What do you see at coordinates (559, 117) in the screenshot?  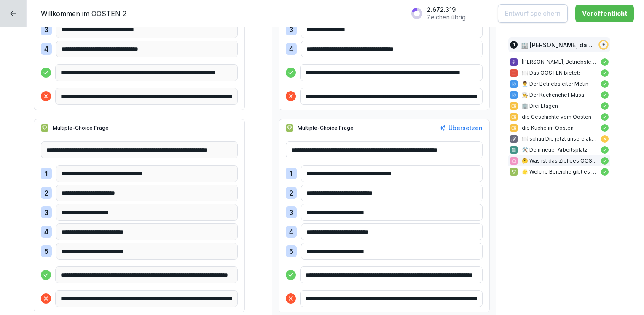 I see `p: die Geschichte vom Oosten` at bounding box center [559, 117].